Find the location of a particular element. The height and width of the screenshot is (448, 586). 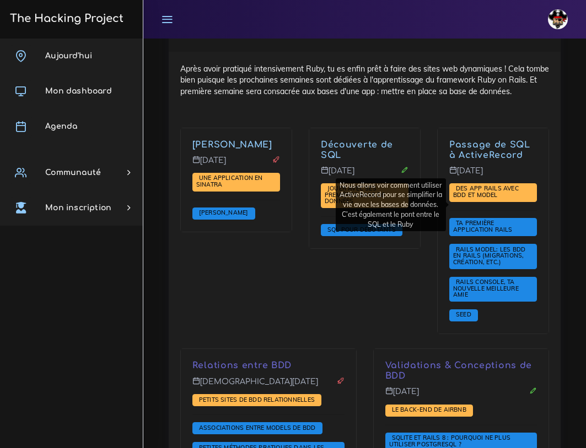

span: Agenda is located at coordinates (61, 126).